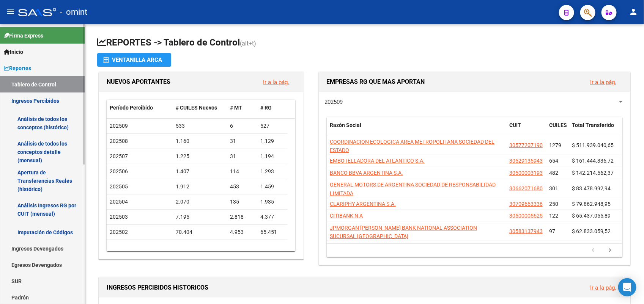 The height and width of the screenshot is (304, 644). Describe the element at coordinates (119, 217) in the screenshot. I see `span: 202503` at that location.